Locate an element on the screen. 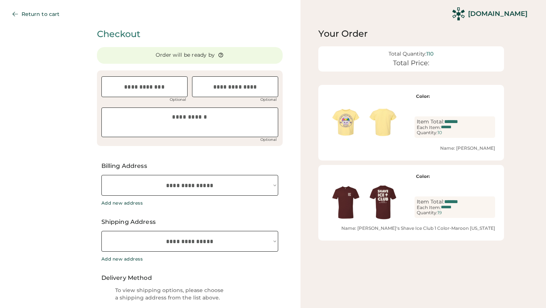  div: Your Order is located at coordinates (411, 34).